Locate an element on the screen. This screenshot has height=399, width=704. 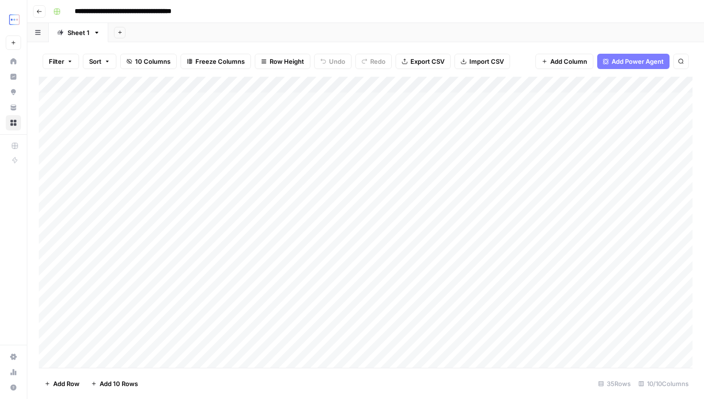
span: Export CSV is located at coordinates (427, 61).